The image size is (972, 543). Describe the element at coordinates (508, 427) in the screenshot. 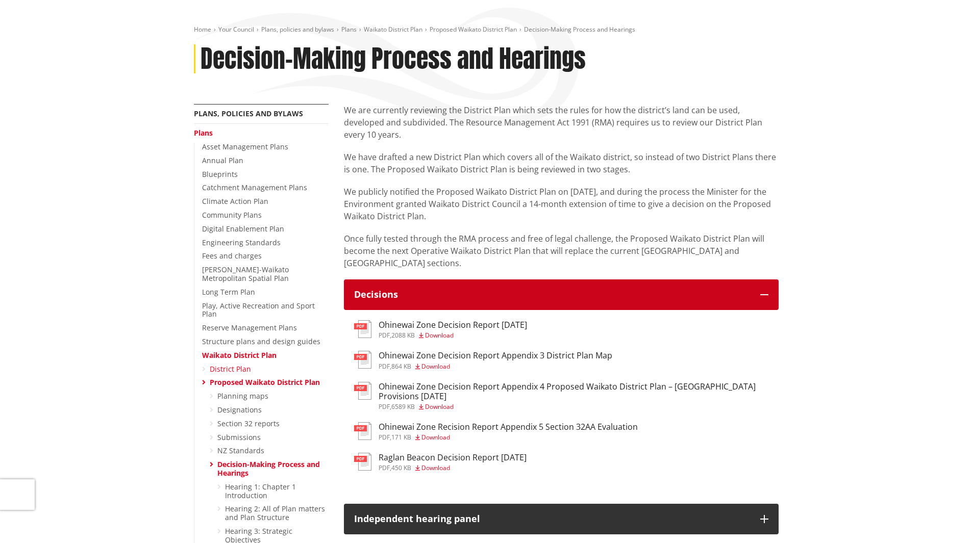

I see `h3: Ohinewai Zone Recision Report Appendix 5 Section 32AA Evaluation` at that location.